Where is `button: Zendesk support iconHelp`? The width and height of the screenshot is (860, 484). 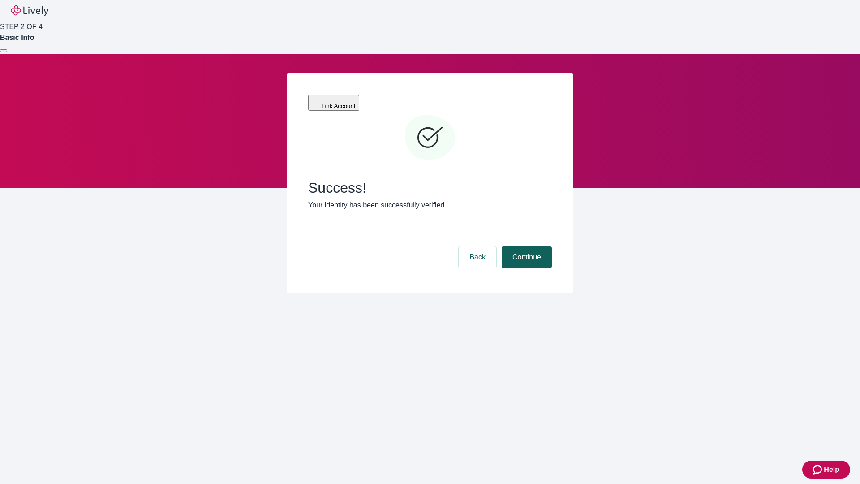
button: Zendesk support iconHelp is located at coordinates (826, 469).